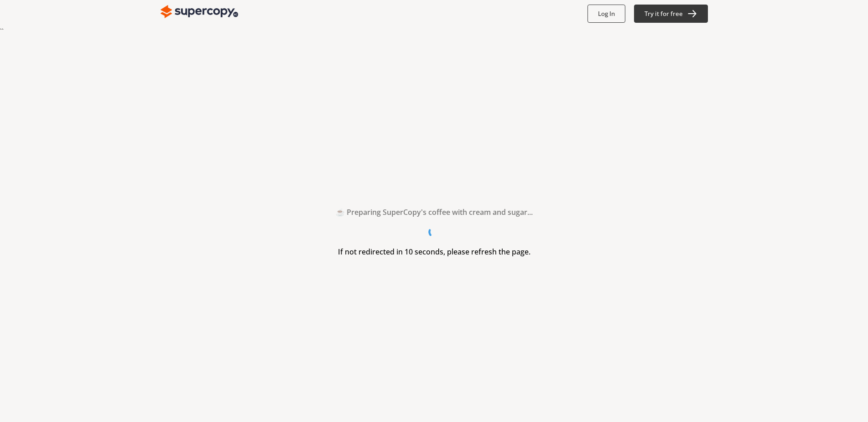  Describe the element at coordinates (664, 13) in the screenshot. I see `b: Try it for free` at that location.